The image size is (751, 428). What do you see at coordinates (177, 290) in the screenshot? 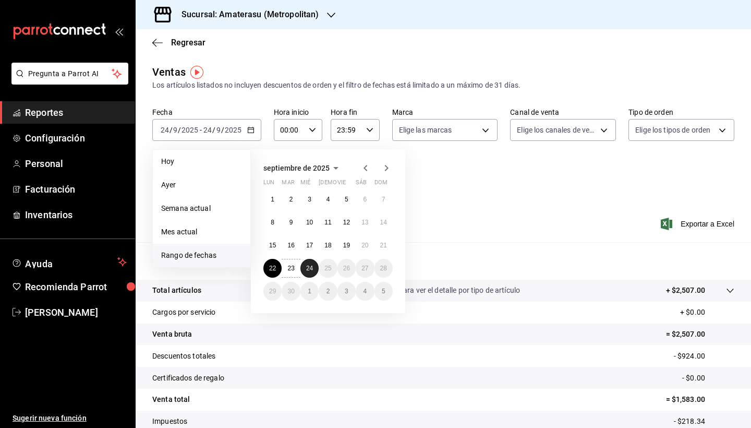
I see `p: Total artículos` at bounding box center [177, 290].